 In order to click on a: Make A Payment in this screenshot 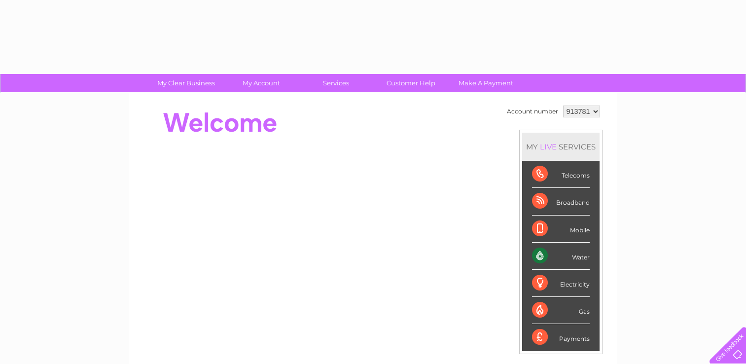, I will do `click(486, 83)`.